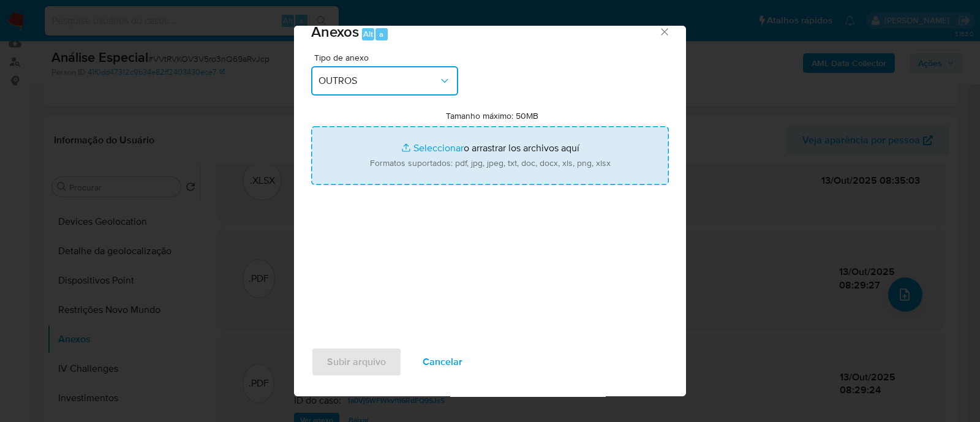 Image resolution: width=980 pixels, height=422 pixels. Describe the element at coordinates (378, 81) in the screenshot. I see `span: OUTROS` at that location.